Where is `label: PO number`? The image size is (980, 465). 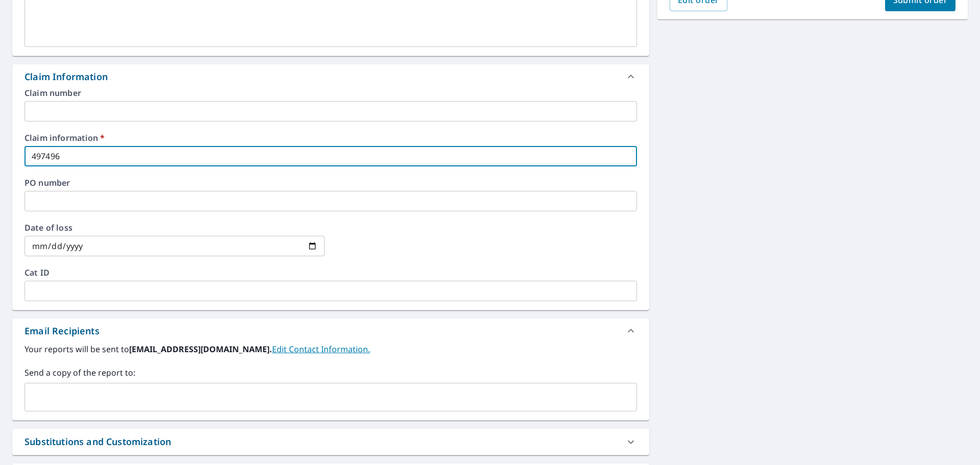 label: PO number is located at coordinates (331, 182).